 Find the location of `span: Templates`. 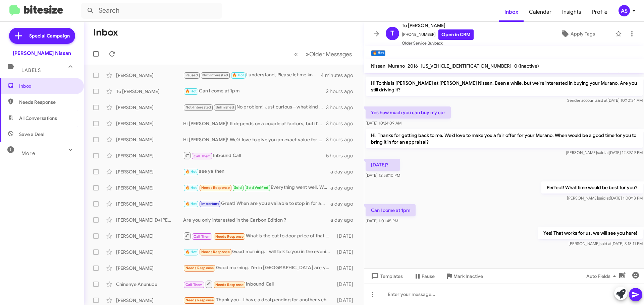

span: Templates is located at coordinates (386, 276).